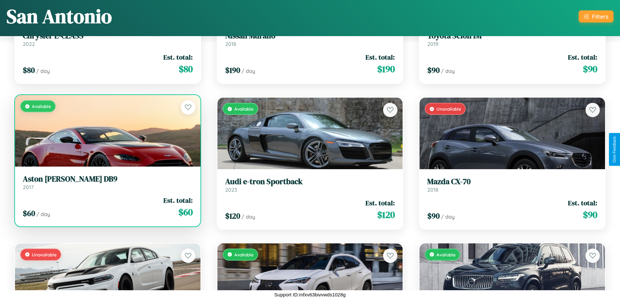 Image resolution: width=620 pixels, height=299 pixels. What do you see at coordinates (231, 190) in the screenshot?
I see `span: 2023` at bounding box center [231, 190].